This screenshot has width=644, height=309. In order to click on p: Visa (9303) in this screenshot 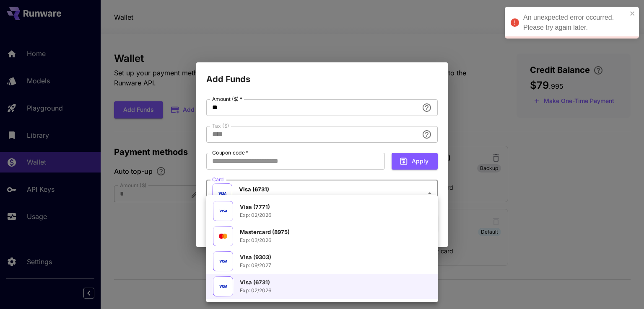, I will do `click(255, 258)`.